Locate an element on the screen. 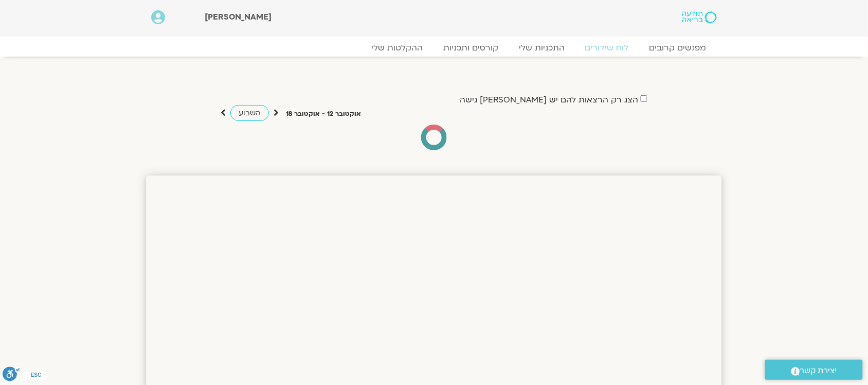 This screenshot has height=385, width=868. a: יצירת קשר is located at coordinates (814, 369).